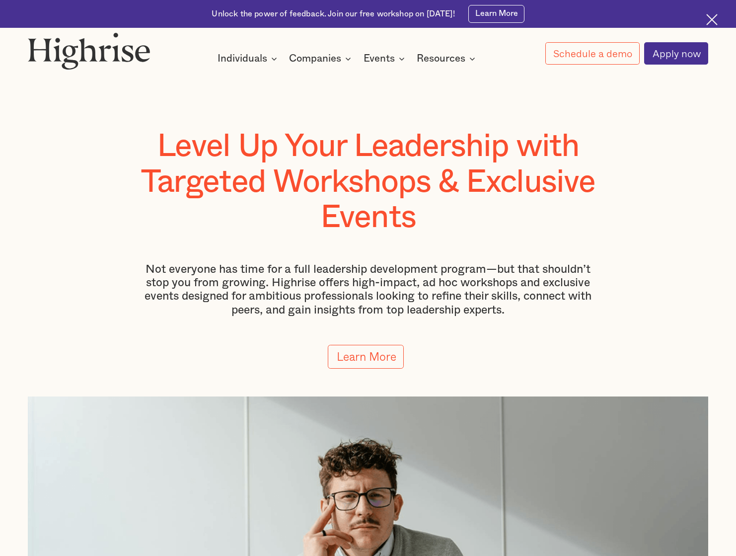 This screenshot has width=736, height=556. Describe the element at coordinates (368, 289) in the screenshot. I see `p: Not everyone has time for a full leadership development program—but that shouldn’t stop you from ...` at that location.